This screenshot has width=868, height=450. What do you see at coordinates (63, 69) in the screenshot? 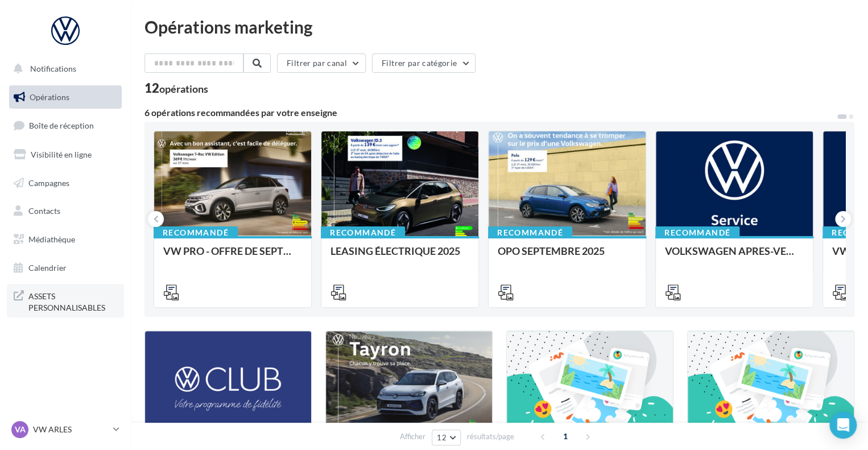
I see `button: Notifications` at bounding box center [63, 69].